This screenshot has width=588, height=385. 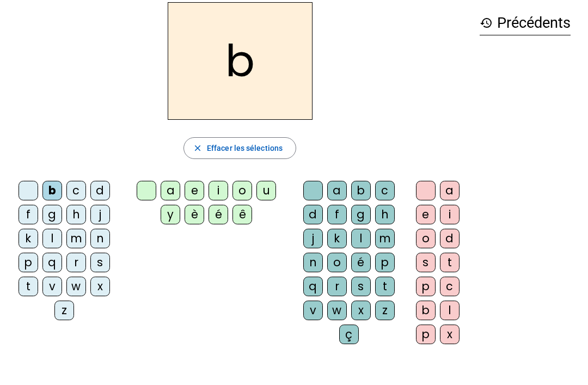 I want to click on mat-icon: history, so click(x=487, y=23).